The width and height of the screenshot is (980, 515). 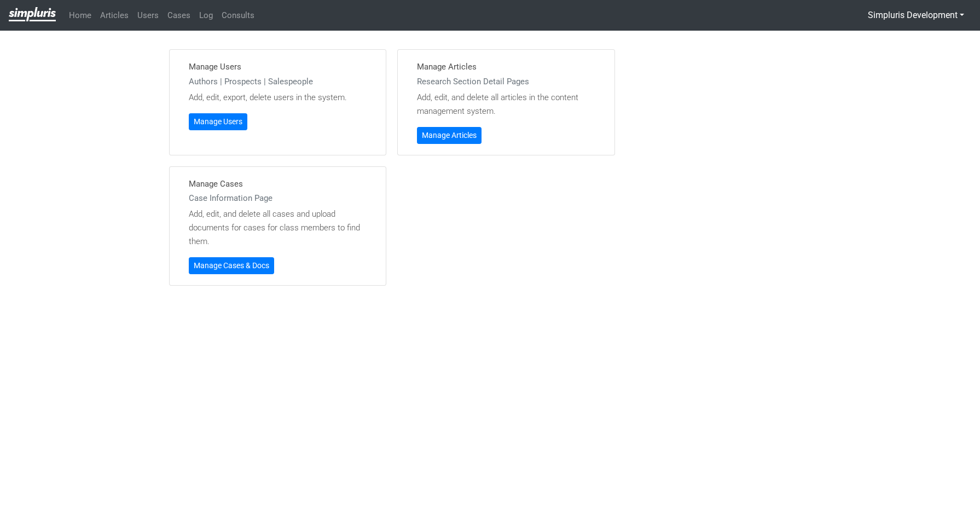 What do you see at coordinates (147, 16) in the screenshot?
I see `a: Users` at bounding box center [147, 16].